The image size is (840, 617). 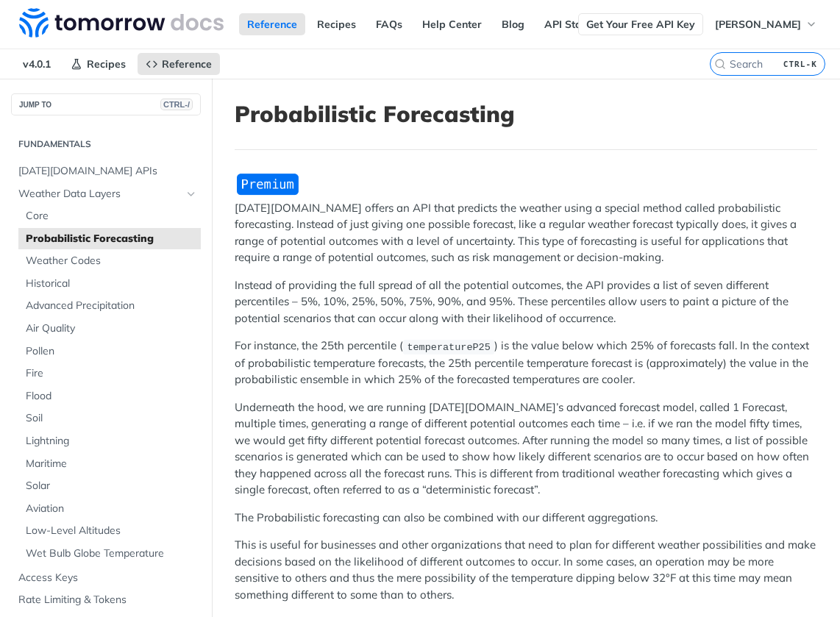 What do you see at coordinates (110, 531) in the screenshot?
I see `a: Low-Level Altitudes` at bounding box center [110, 531].